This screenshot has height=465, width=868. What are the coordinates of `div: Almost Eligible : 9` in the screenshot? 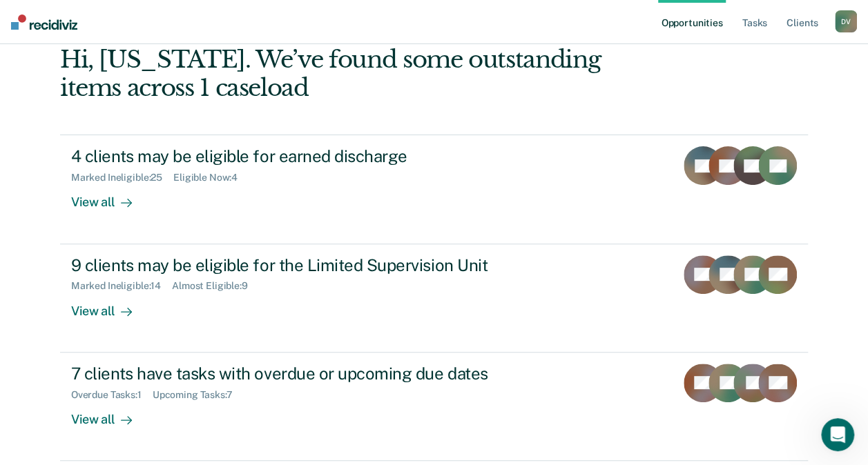 It's located at (215, 286).